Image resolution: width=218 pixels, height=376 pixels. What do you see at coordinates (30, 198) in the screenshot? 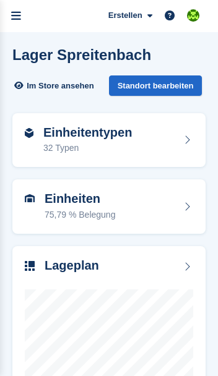
I see `img: unit-icn-7be61d7bf1b0ce9d3e12c5938cc71ed9869f7b940bace4675aadf7bd6d80202e.svg` at bounding box center [30, 198].